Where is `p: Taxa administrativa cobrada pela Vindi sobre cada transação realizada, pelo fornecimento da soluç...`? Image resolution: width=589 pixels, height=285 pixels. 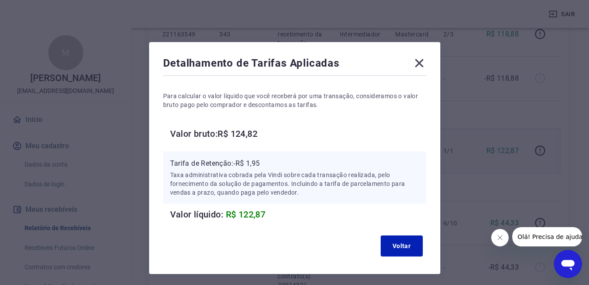
p: Taxa administrativa cobrada pela Vindi sobre cada transação realizada, pelo fornecimento da soluç... is located at coordinates (294, 184).